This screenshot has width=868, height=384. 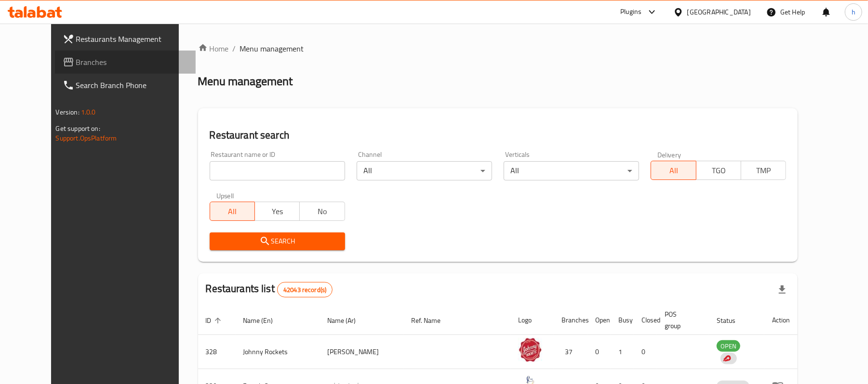 I want to click on label: Delivery, so click(x=669, y=155).